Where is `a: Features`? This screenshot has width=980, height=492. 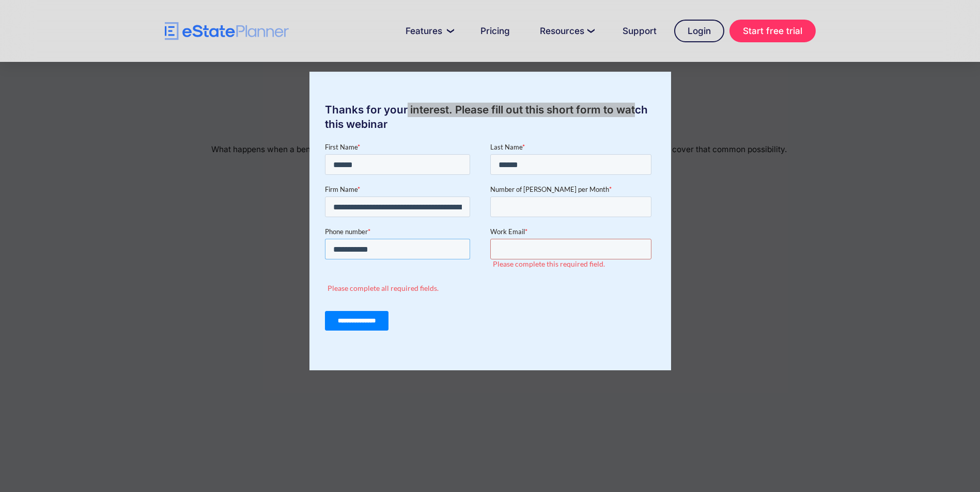 a: Features is located at coordinates (428, 31).